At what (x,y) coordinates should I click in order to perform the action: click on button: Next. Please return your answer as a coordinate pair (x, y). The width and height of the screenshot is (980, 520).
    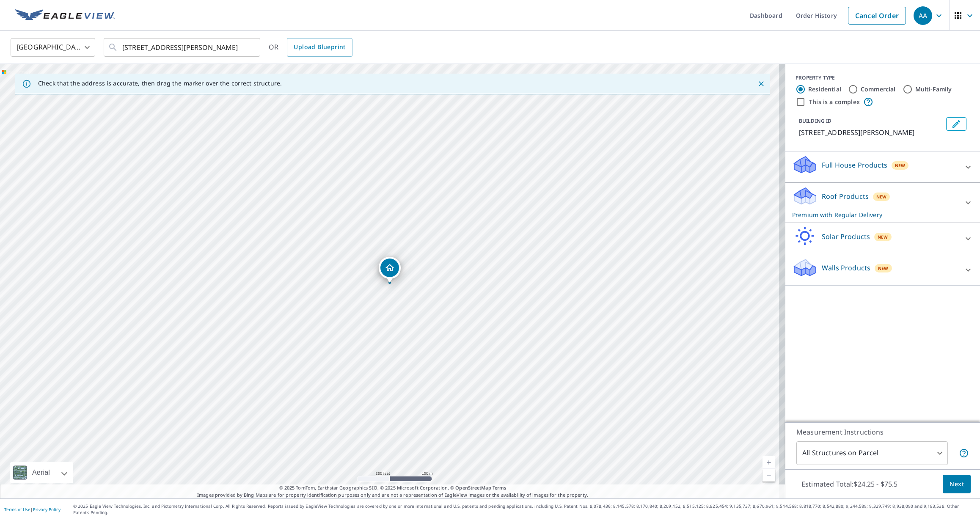
    Looking at the image, I should click on (957, 484).